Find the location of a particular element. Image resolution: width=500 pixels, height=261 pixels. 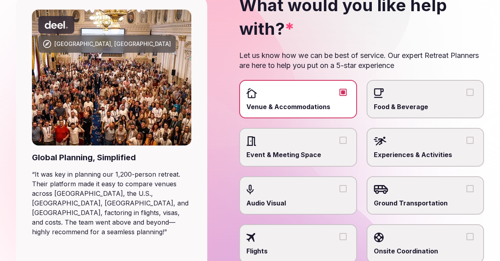

h1: Messages is located at coordinates (81, 10).